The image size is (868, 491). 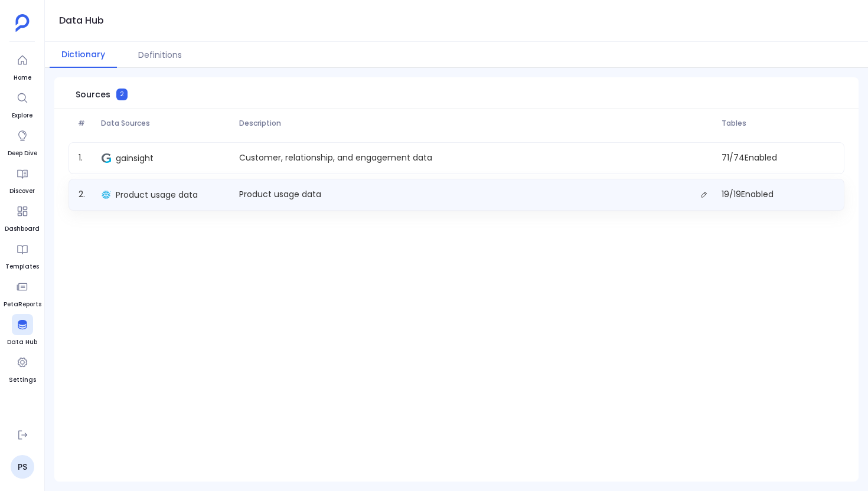 What do you see at coordinates (22, 467) in the screenshot?
I see `a: PS` at bounding box center [22, 467].